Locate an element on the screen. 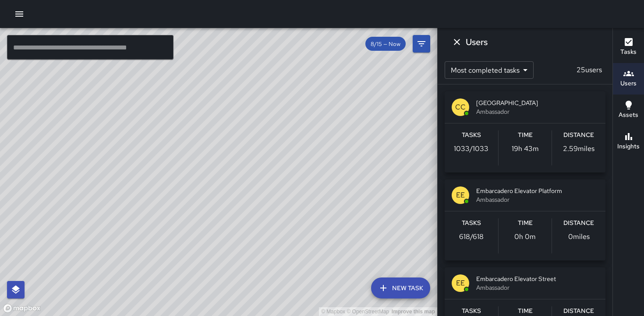 This screenshot has height=316, width=644. p: 618 / 618 is located at coordinates (471, 237).